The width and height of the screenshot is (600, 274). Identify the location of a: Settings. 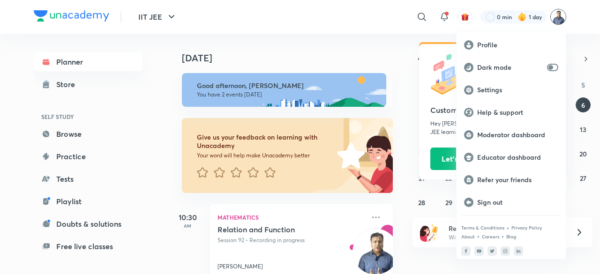
(511, 90).